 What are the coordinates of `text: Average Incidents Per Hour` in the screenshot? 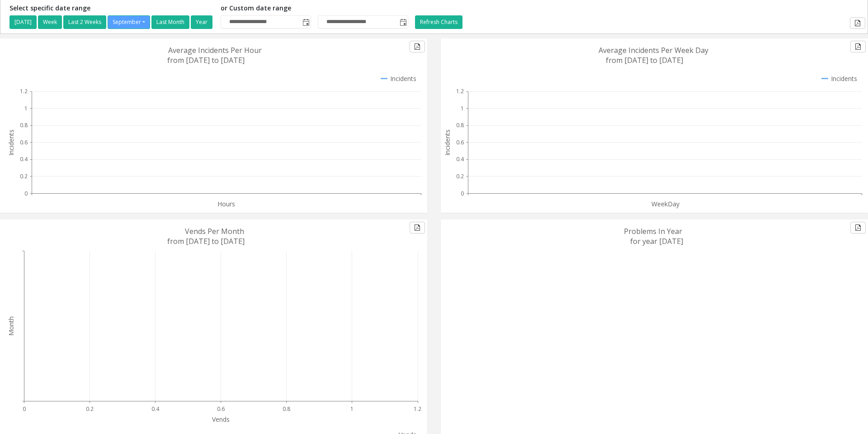 It's located at (214, 50).